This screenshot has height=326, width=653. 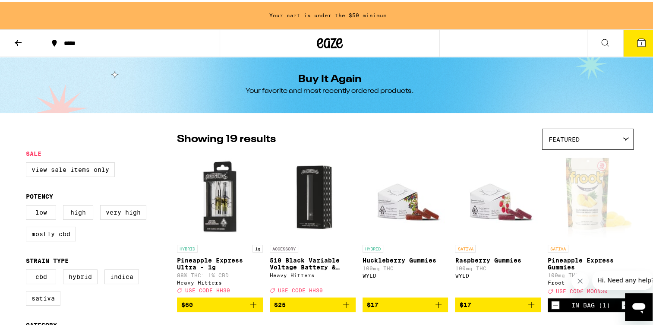 What do you see at coordinates (498, 259) in the screenshot?
I see `p: Raspberry Gummies` at bounding box center [498, 259].